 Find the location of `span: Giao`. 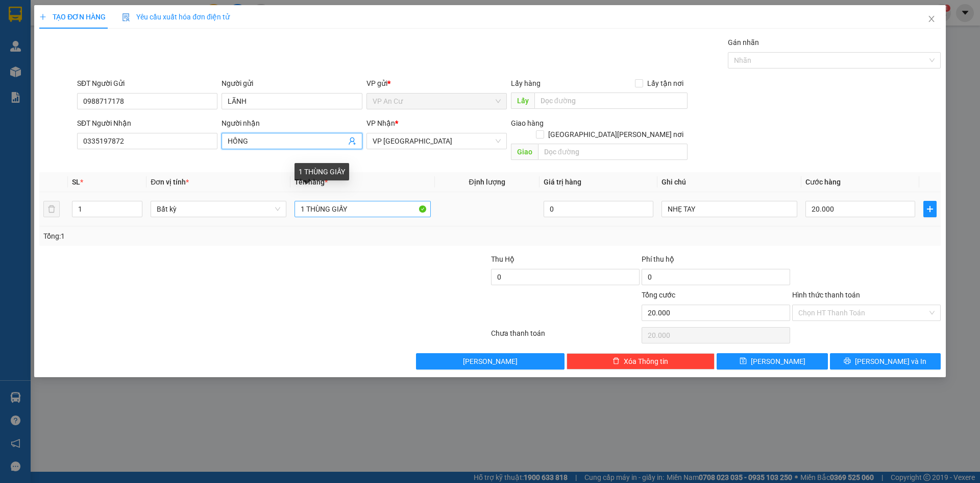

span: Giao is located at coordinates (524, 152).